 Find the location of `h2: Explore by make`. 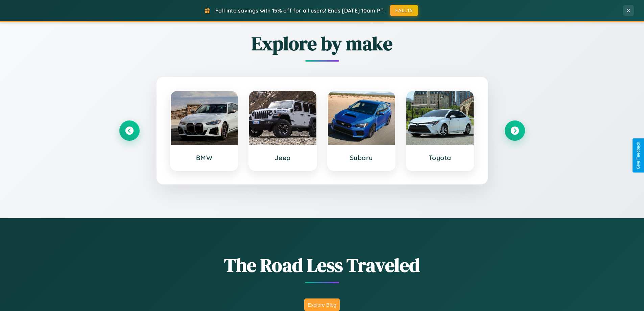

h2: Explore by make is located at coordinates (322, 43).